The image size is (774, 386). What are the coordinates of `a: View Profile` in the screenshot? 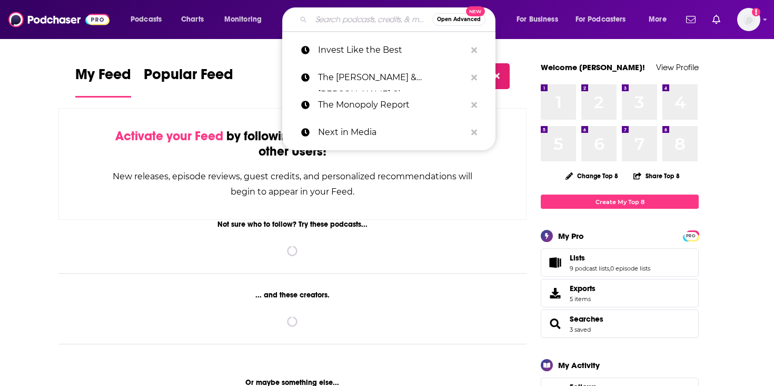 It's located at (677, 67).